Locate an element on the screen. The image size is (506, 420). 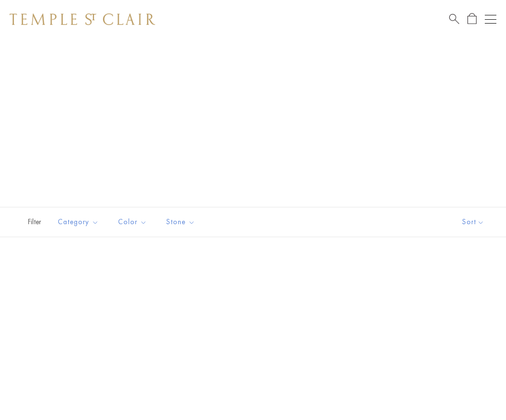
button: Color is located at coordinates (132, 222).